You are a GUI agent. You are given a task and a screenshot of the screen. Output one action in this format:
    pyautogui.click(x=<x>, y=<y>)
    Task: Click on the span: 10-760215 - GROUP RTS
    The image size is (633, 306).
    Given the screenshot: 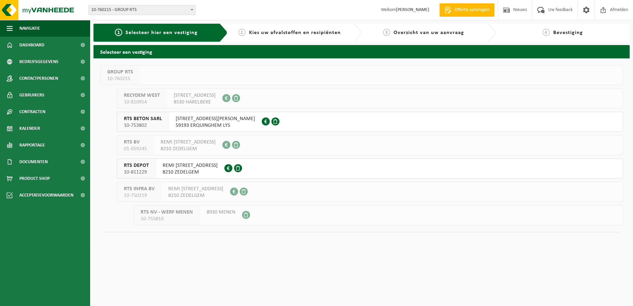 What is the action you would take?
    pyautogui.click(x=142, y=10)
    